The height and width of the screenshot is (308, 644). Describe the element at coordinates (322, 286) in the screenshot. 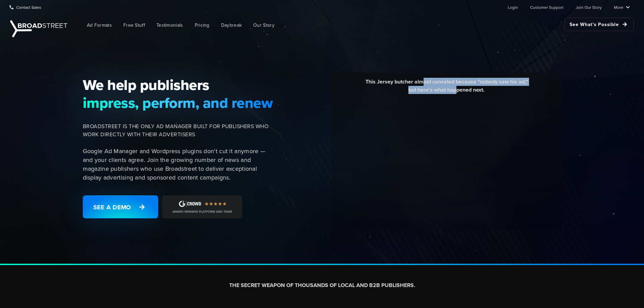

I see `h2: THE SECRET WEAPON OF THOUSANDS OF LOCAL AND B2B PUBLISHERS.` at that location.